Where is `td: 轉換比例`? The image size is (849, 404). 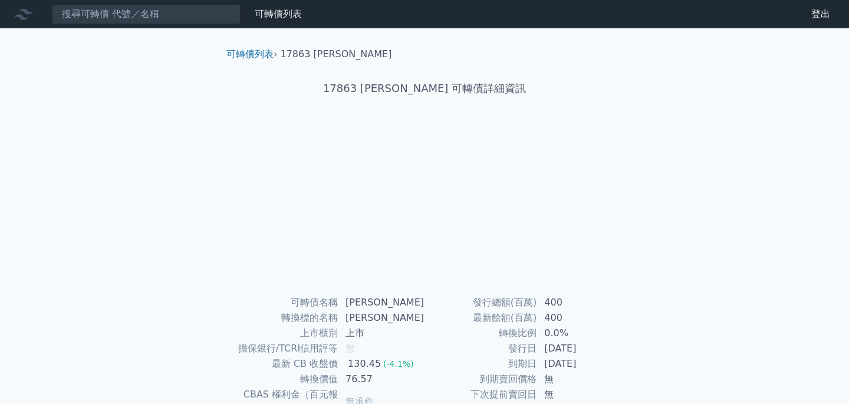
td: 轉換比例 is located at coordinates (481, 333).